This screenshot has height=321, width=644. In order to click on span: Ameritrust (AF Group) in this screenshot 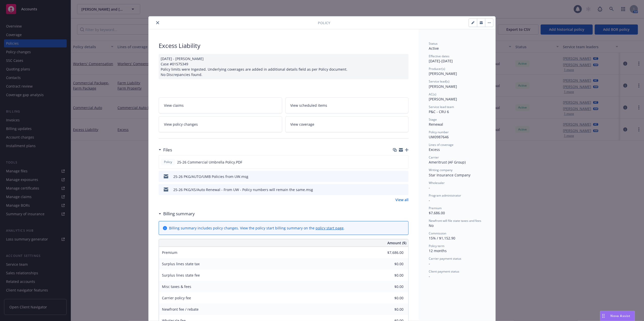, I will do `click(447, 162)`.